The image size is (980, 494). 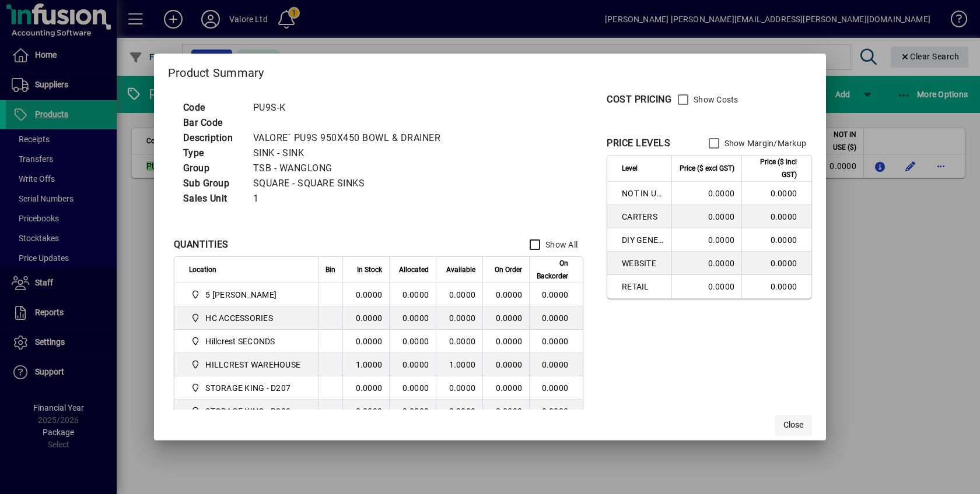 What do you see at coordinates (201, 245) in the screenshot?
I see `div: QUANTITIES` at bounding box center [201, 245].